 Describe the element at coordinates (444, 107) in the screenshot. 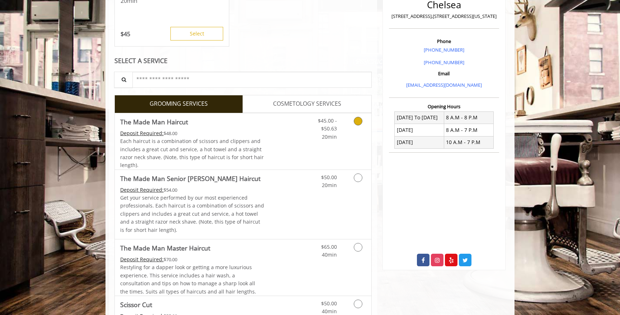

I see `h3: Opening Hours` at that location.